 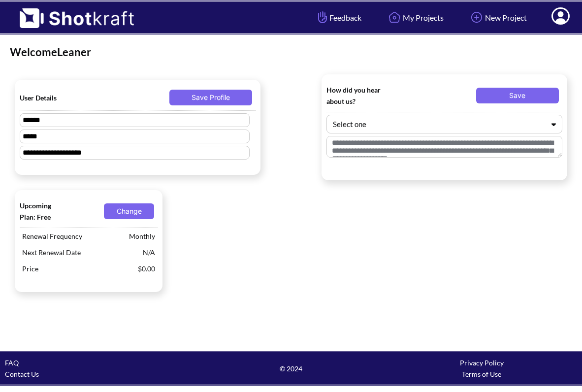 What do you see at coordinates (22, 374) in the screenshot?
I see `a: Contact Us` at bounding box center [22, 374].